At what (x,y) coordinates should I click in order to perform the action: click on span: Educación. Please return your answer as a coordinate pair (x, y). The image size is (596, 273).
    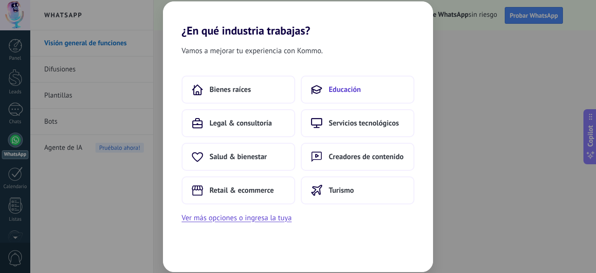
    Looking at the image, I should click on (345, 89).